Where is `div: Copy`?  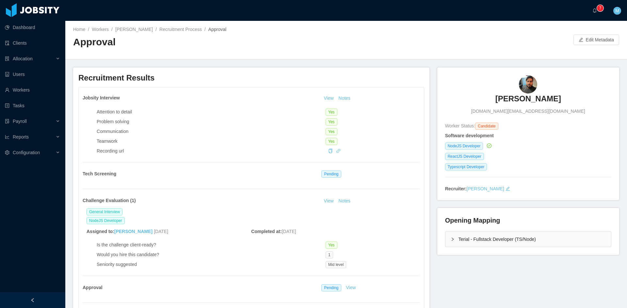
div: Copy is located at coordinates (330, 151).